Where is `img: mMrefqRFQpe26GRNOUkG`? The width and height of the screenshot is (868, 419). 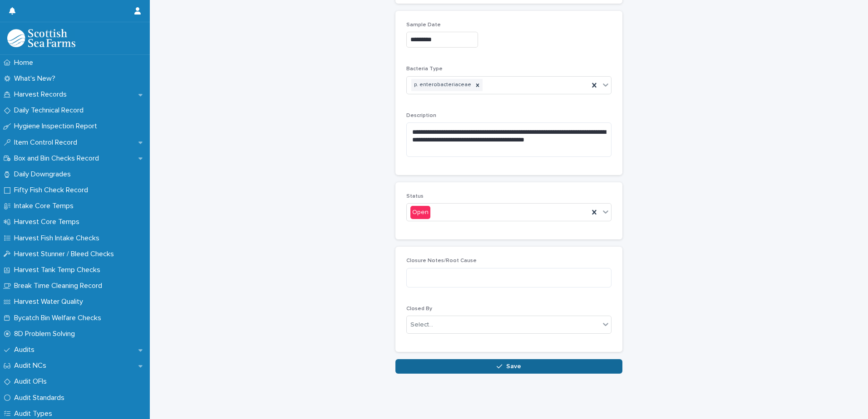
img: mMrefqRFQpe26GRNOUkG is located at coordinates (42, 38).